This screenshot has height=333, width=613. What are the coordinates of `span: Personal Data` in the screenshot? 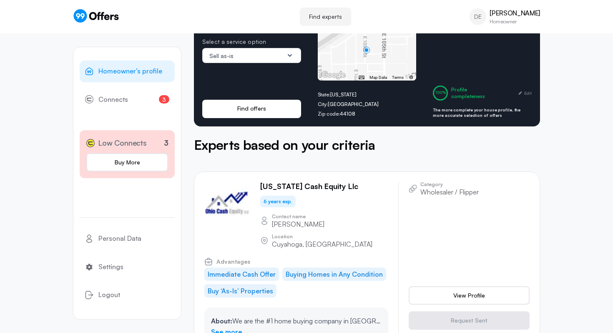 It's located at (120, 239).